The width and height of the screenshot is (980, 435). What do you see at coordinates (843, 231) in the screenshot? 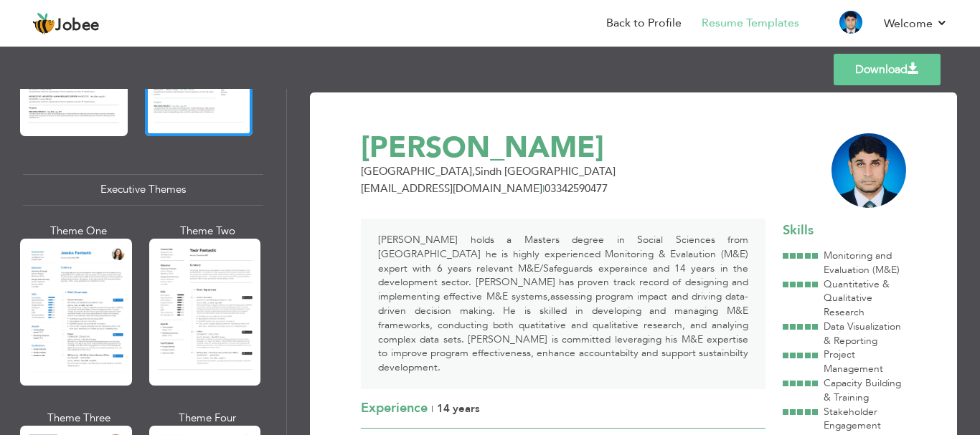
I see `div: Skills` at bounding box center [843, 231].